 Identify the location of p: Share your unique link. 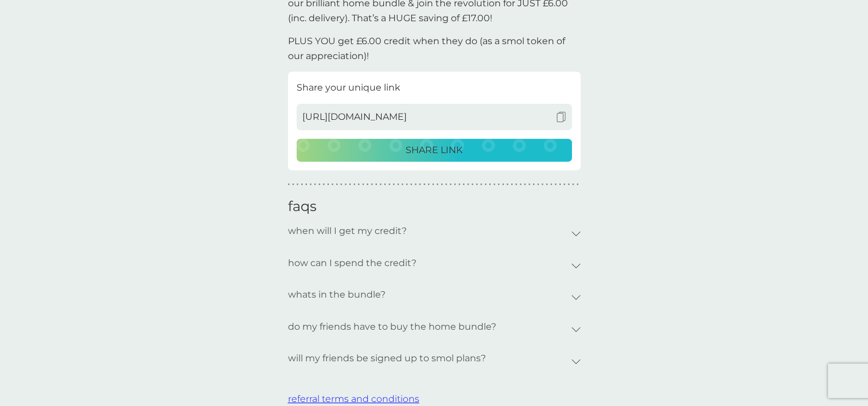
(434, 88).